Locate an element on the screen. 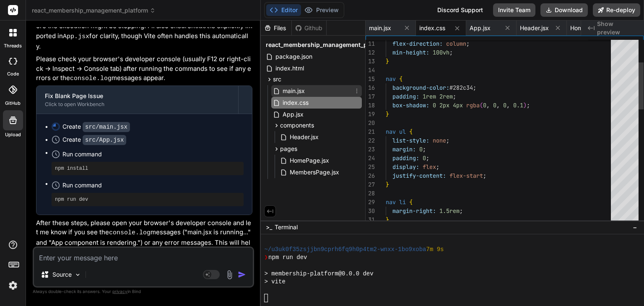  div: Fix Blank Page Issue is located at coordinates (137, 96).